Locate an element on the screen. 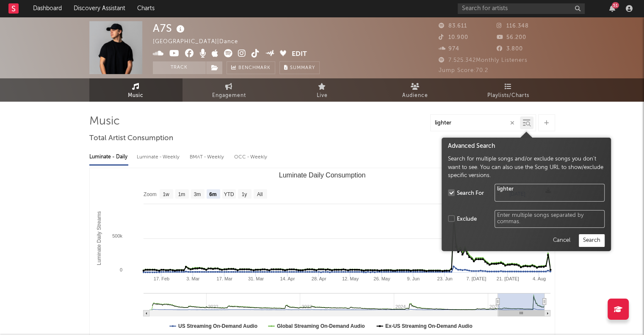 The height and width of the screenshot is (335, 644). span: Live is located at coordinates (322, 96).